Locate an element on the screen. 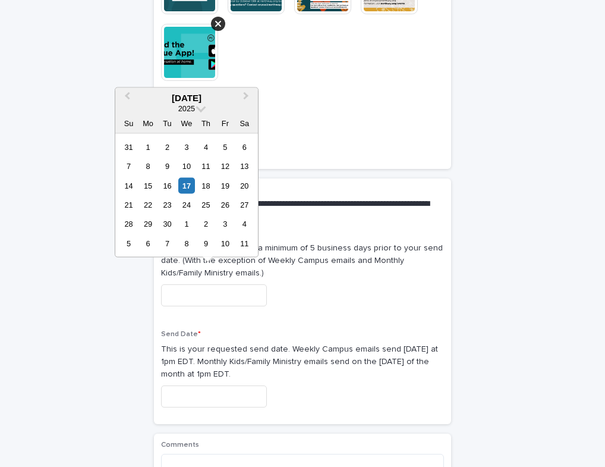 The width and height of the screenshot is (605, 467). div: Choose Saturday, September 6th, 2025 is located at coordinates (244, 146).